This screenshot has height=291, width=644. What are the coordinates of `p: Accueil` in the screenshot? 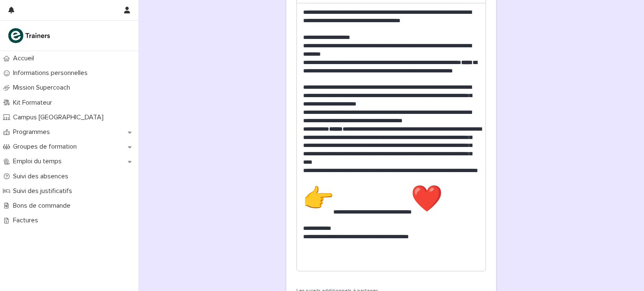 It's located at (25, 58).